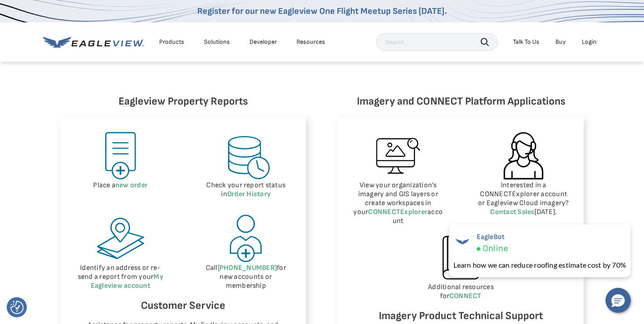 This screenshot has width=644, height=324. I want to click on h6: Customer Service, so click(183, 306).